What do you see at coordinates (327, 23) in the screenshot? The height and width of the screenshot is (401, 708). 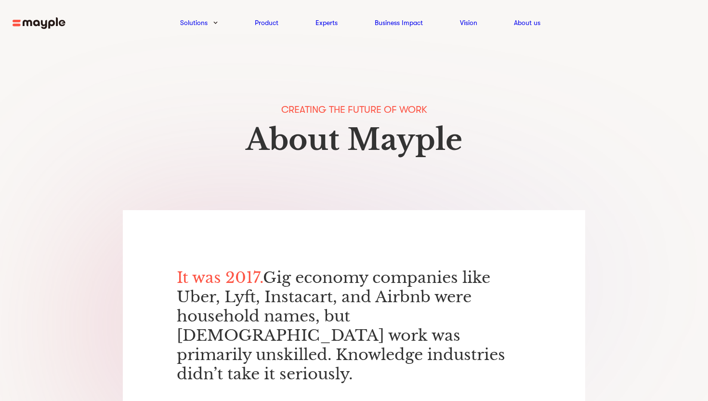 I see `a: Experts` at bounding box center [327, 23].